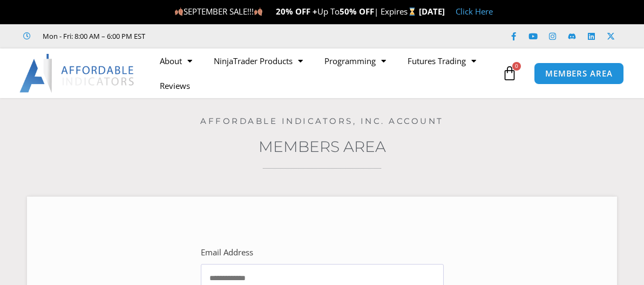 The image size is (644, 285). I want to click on a: 0, so click(510, 74).